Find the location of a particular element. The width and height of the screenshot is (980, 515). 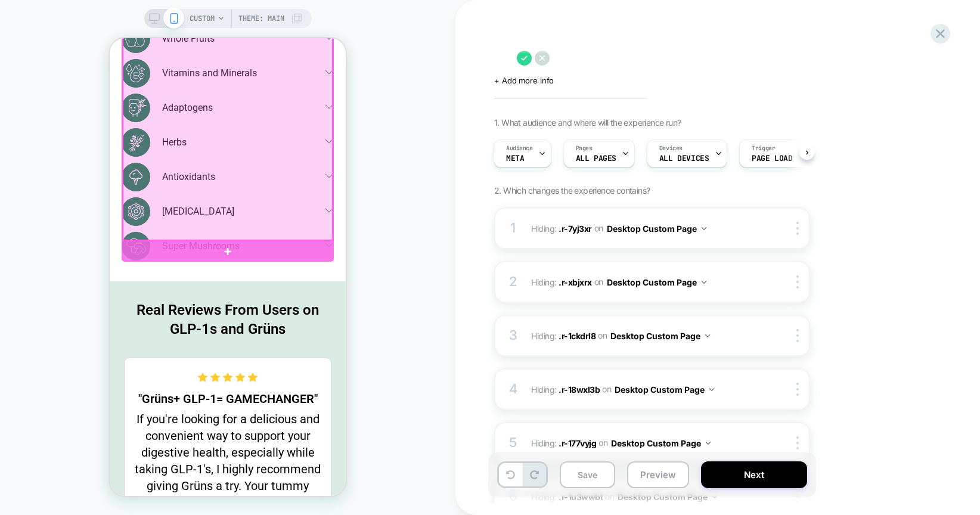

span: ALL DEVICES is located at coordinates (684, 159).